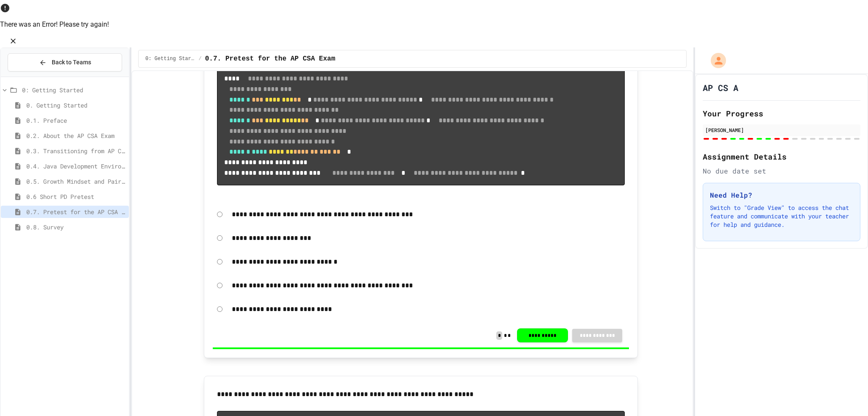 The width and height of the screenshot is (868, 416). What do you see at coordinates (65, 62) in the screenshot?
I see `button: Back to Teams` at bounding box center [65, 62].